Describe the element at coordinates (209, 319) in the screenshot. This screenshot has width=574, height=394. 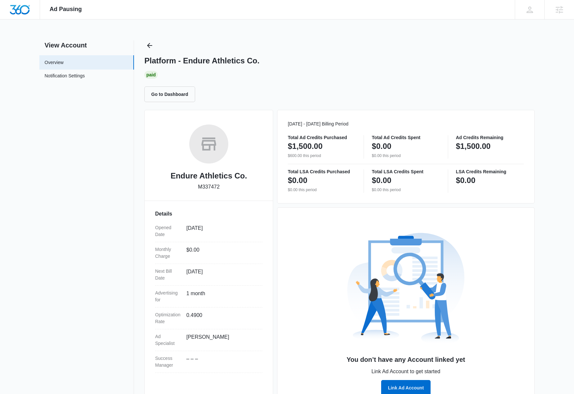
I see `div: Optimization Rate0.4900` at that location.